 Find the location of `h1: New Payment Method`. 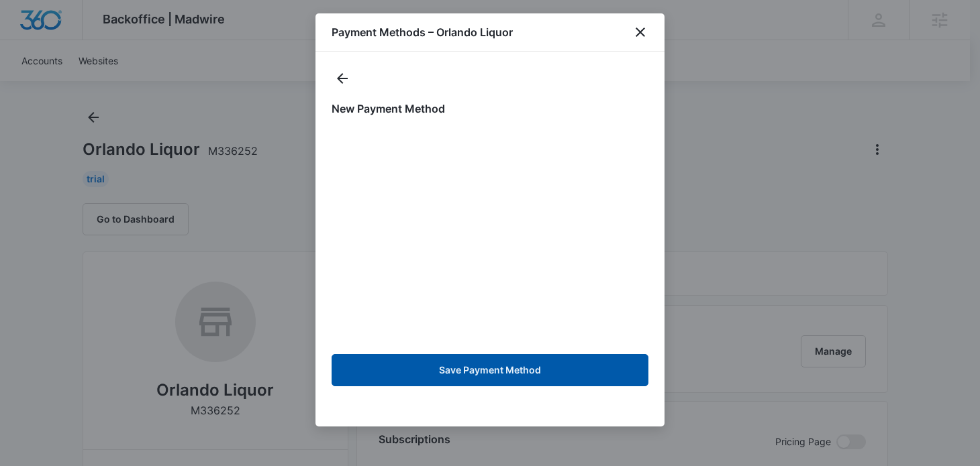

h1: New Payment Method is located at coordinates (490, 109).